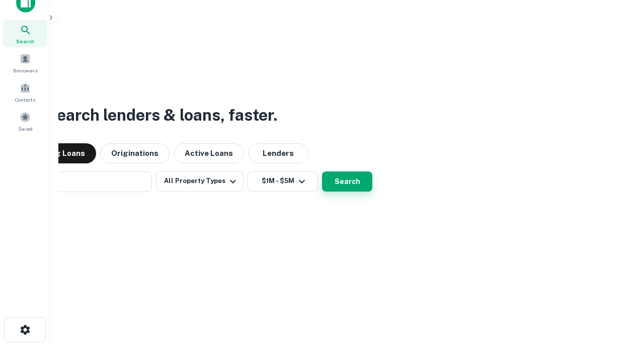 This screenshot has height=362, width=644. I want to click on button: Lenders, so click(278, 153).